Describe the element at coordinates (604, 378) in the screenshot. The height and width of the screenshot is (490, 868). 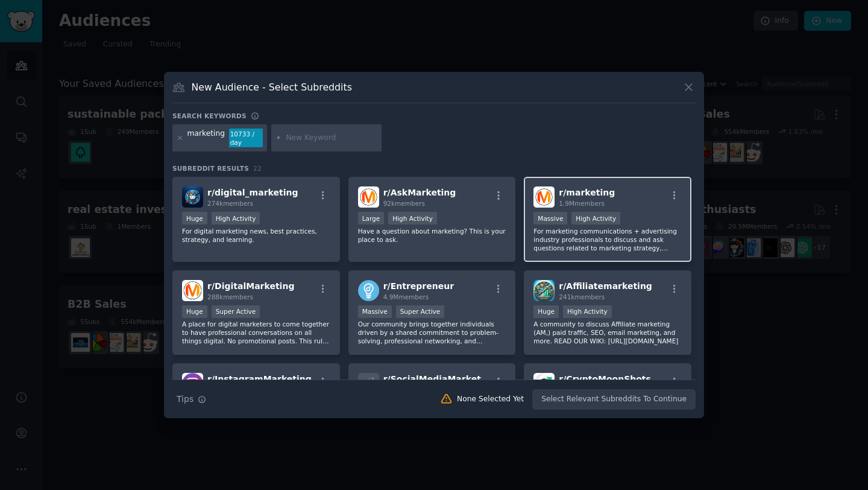
I see `span: r/ CryptoMoonShots` at that location.